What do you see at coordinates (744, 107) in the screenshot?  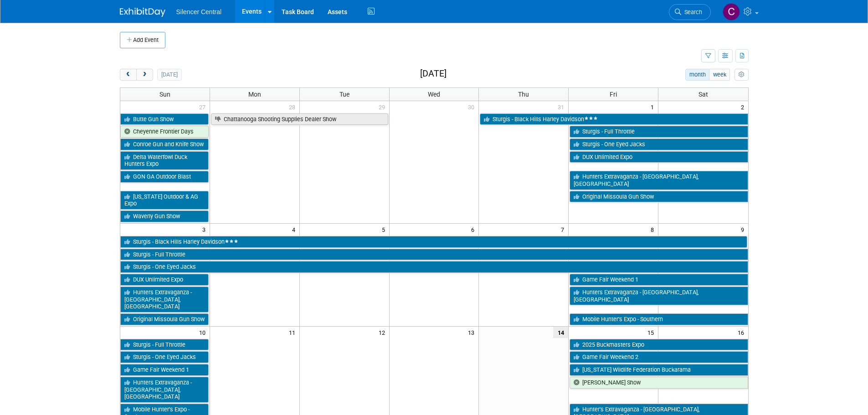 I see `span: 2` at bounding box center [744, 107].